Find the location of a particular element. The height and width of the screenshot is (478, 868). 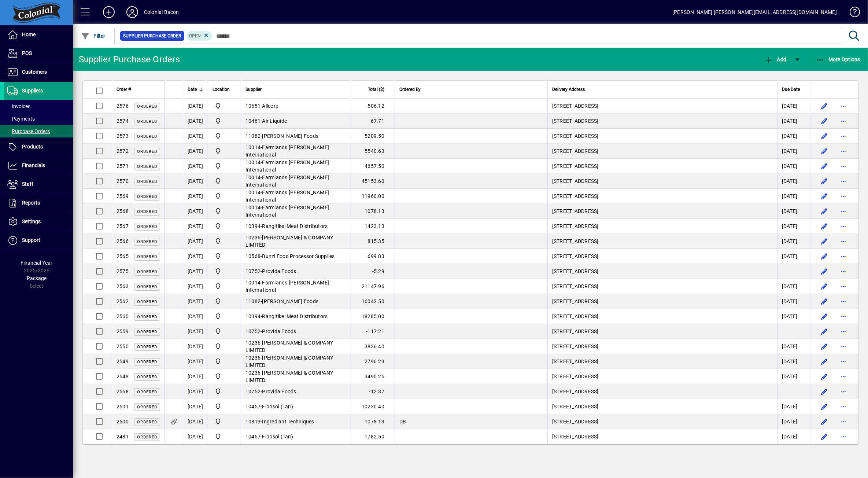

a: Purchase Orders is located at coordinates (38, 132).